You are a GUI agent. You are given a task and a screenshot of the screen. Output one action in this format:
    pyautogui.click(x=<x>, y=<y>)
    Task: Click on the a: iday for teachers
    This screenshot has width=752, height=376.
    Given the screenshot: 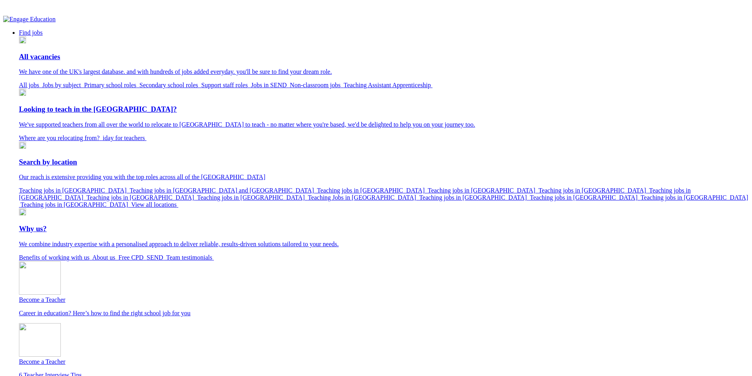 What is the action you would take?
    pyautogui.click(x=124, y=138)
    